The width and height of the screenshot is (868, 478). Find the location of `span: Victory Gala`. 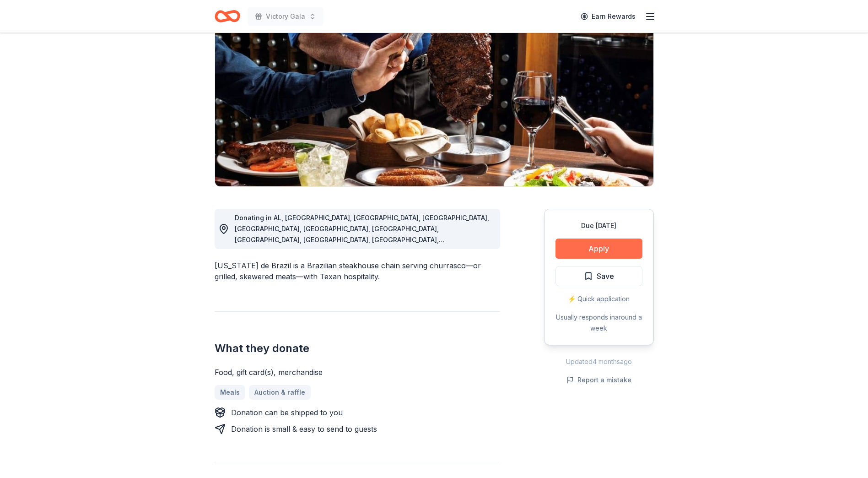

span: Victory Gala is located at coordinates (285, 16).